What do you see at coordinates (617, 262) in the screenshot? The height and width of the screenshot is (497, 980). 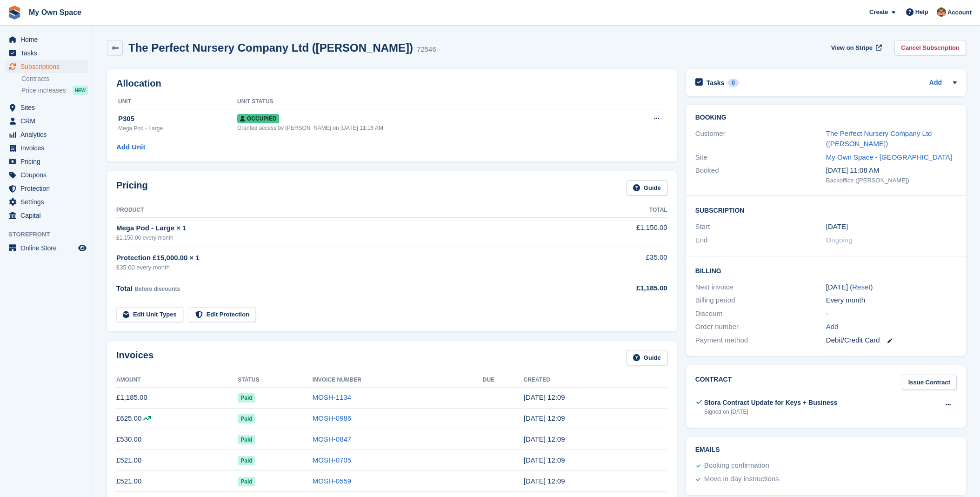 I see `td: £35.00` at bounding box center [617, 262].